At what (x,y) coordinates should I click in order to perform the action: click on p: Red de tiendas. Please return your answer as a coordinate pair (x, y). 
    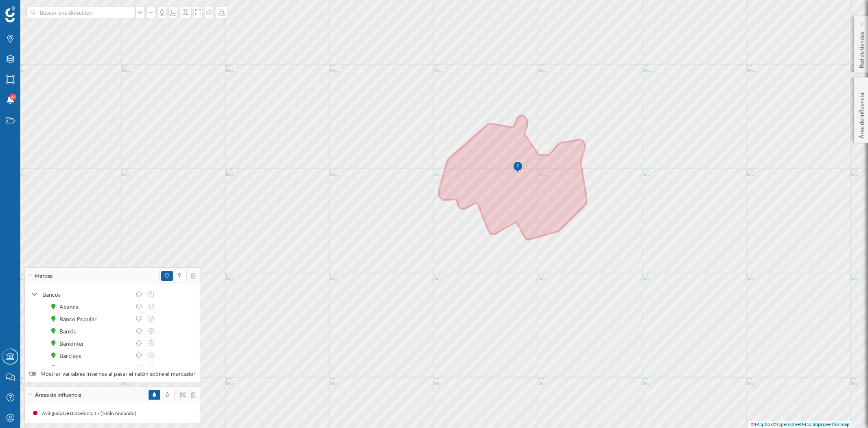
    Looking at the image, I should click on (862, 48).